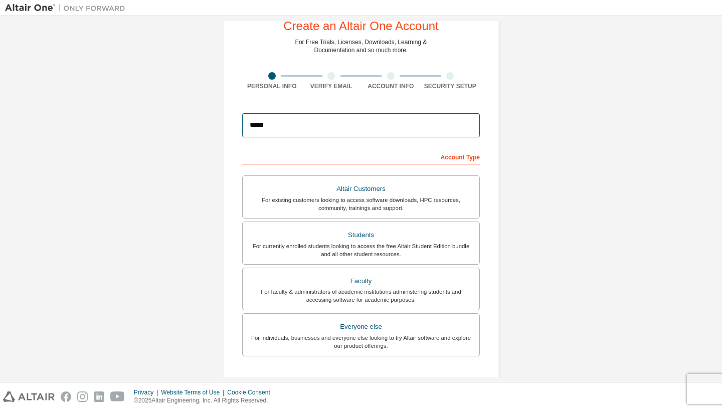 This screenshot has height=411, width=722. Describe the element at coordinates (361, 296) in the screenshot. I see `div: For faculty & administrators of academic institutions administering students and accessing softwa...` at that location.